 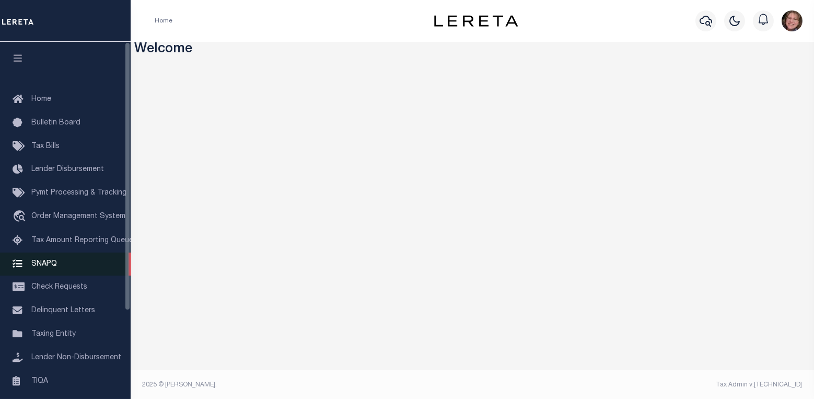 I want to click on span: Delinquent Letters, so click(x=63, y=310).